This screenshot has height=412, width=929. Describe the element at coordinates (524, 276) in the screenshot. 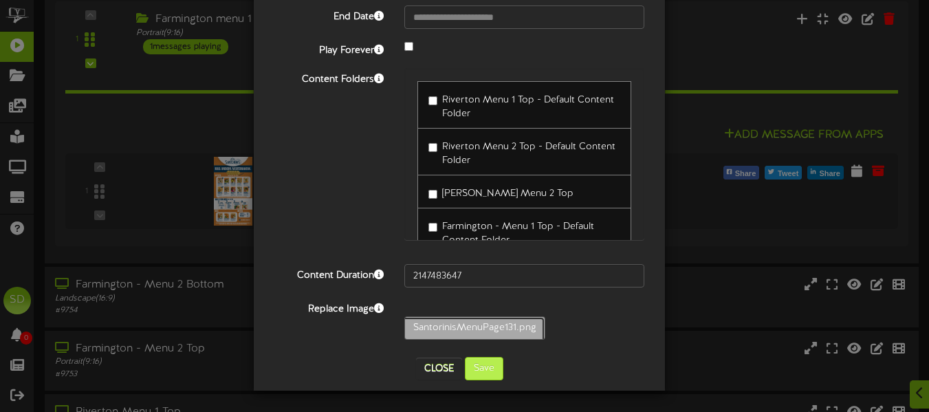

I see `input: 15` at that location.